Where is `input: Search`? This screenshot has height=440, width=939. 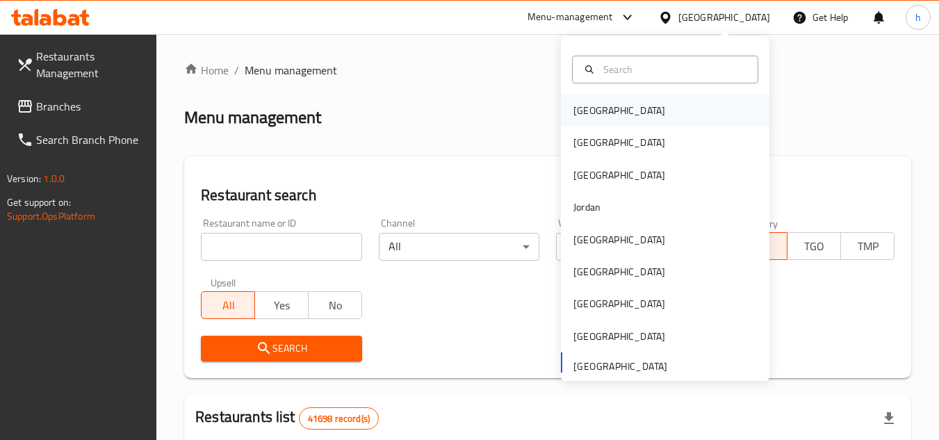
input: Search is located at coordinates (674, 70).